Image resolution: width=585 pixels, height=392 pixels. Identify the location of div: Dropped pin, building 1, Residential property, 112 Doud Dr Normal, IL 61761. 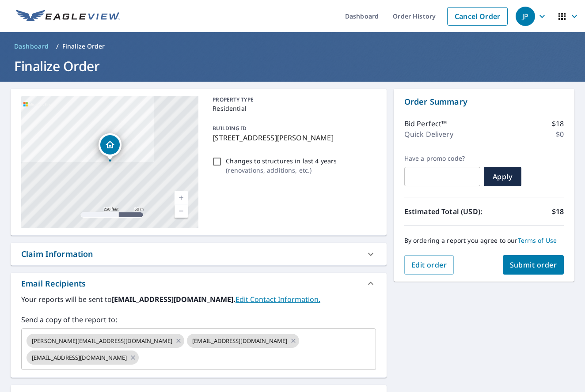
(110, 147).